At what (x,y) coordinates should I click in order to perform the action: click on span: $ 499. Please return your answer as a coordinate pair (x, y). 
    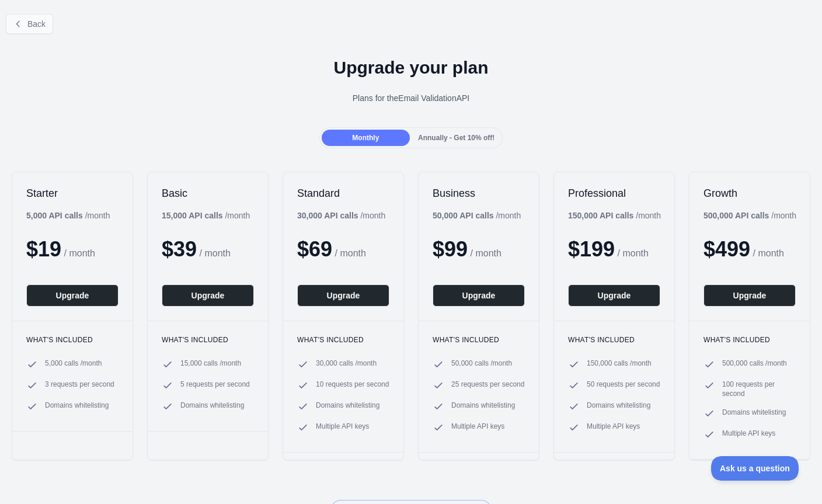
    Looking at the image, I should click on (728, 249).